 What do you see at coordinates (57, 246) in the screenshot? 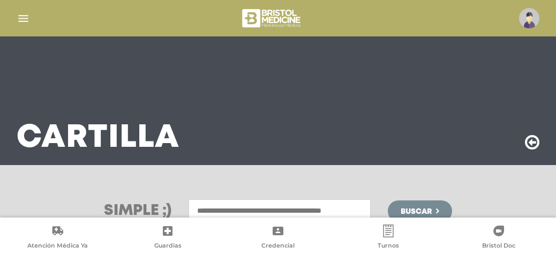
I see `span: Atención Médica Ya` at bounding box center [57, 246].